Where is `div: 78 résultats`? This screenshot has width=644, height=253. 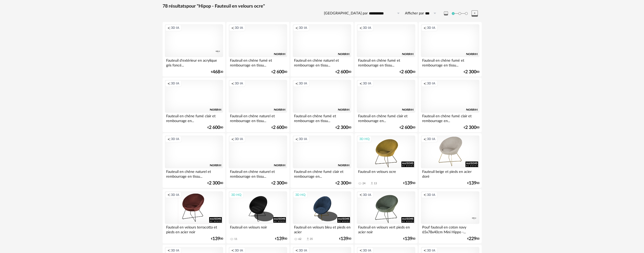
div: 78 résultats is located at coordinates (322, 6).